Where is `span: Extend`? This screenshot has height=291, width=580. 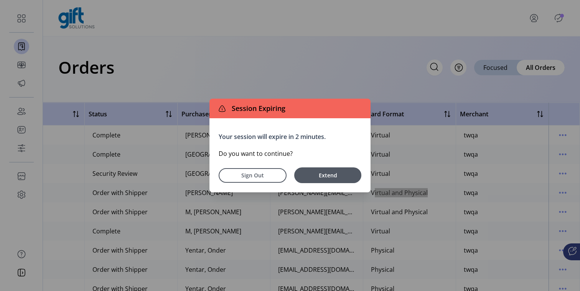
span: Extend is located at coordinates (328, 175).